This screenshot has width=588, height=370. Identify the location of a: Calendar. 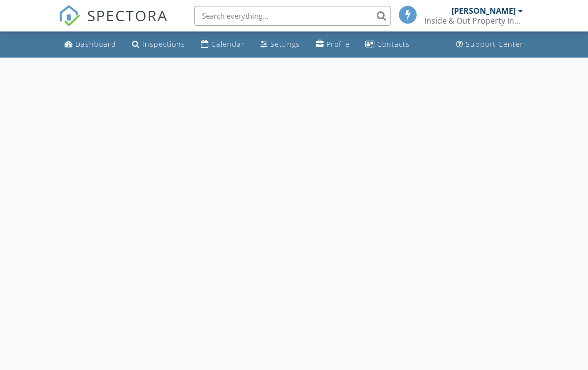
(223, 44).